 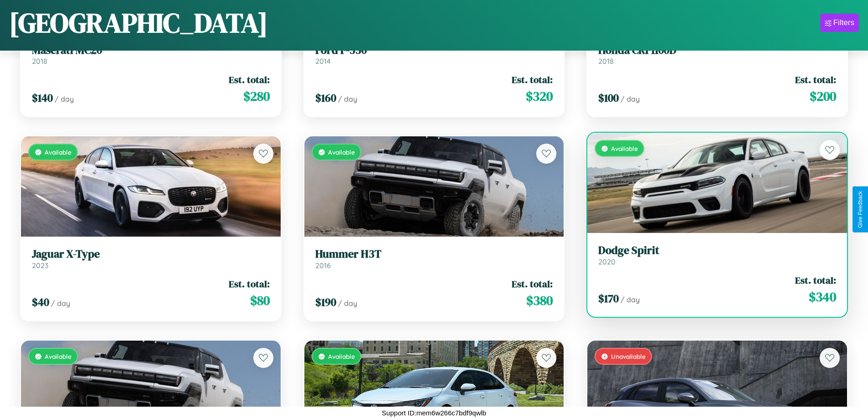 I want to click on a: Dodge Spirit2020, so click(x=717, y=255).